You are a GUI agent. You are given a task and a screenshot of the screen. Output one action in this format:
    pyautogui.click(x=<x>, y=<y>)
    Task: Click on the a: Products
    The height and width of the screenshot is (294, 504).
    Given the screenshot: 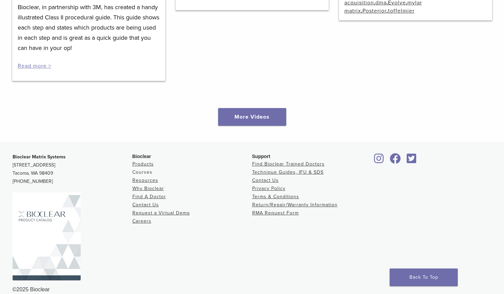 What is the action you would take?
    pyautogui.click(x=143, y=164)
    